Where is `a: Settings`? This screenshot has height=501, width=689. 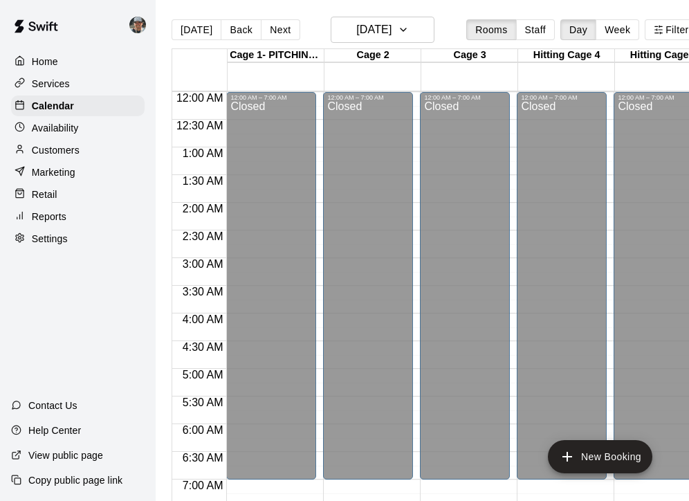 a: Settings is located at coordinates (78, 239).